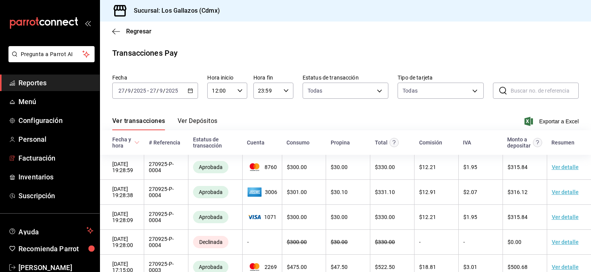 This screenshot has height=272, width=591. I want to click on span: $ 12.91, so click(427, 192).